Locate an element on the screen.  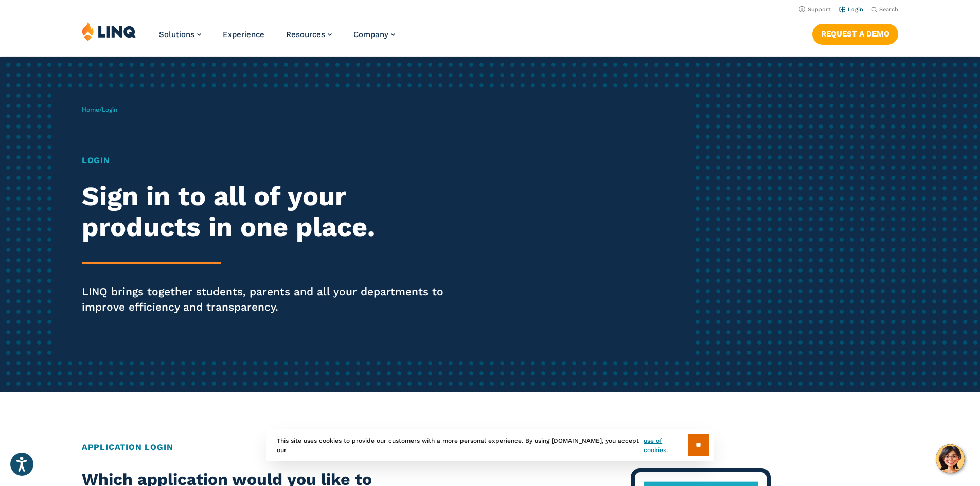
div: This site uses cookies to provide our customers with a more personal experience. By using [DOMAIN... is located at coordinates (490, 445).